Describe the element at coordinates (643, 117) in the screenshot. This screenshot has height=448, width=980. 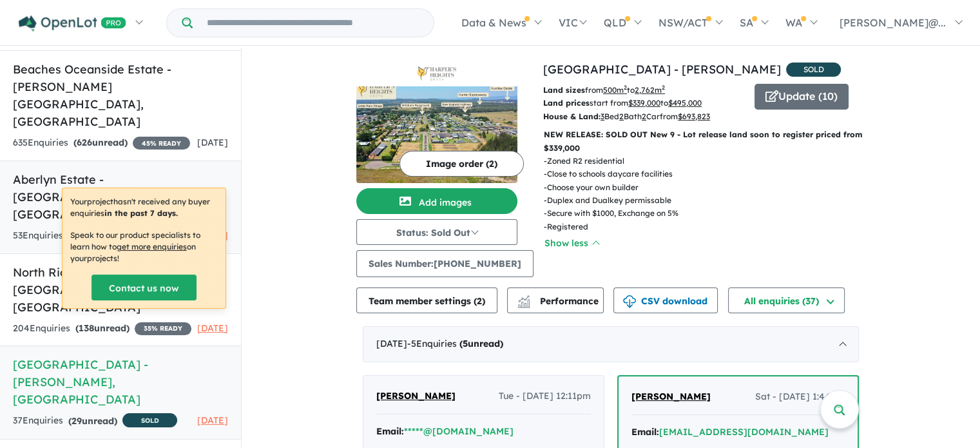
I see `p: Bed Bath Car from` at that location.